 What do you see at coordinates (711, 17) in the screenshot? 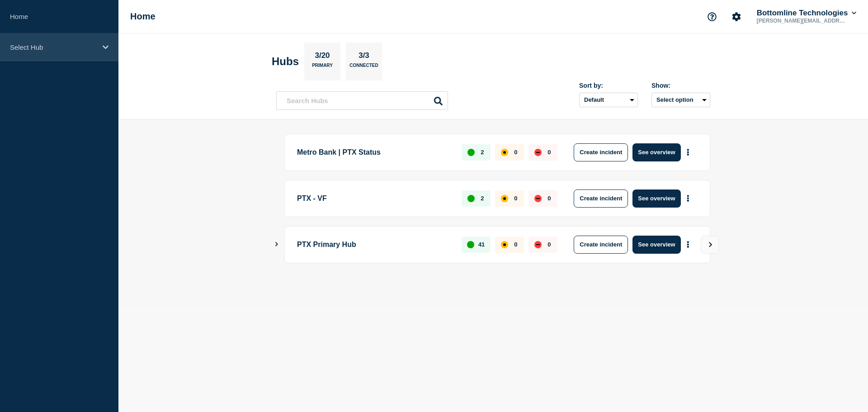
I see `button: Support` at bounding box center [711, 17].